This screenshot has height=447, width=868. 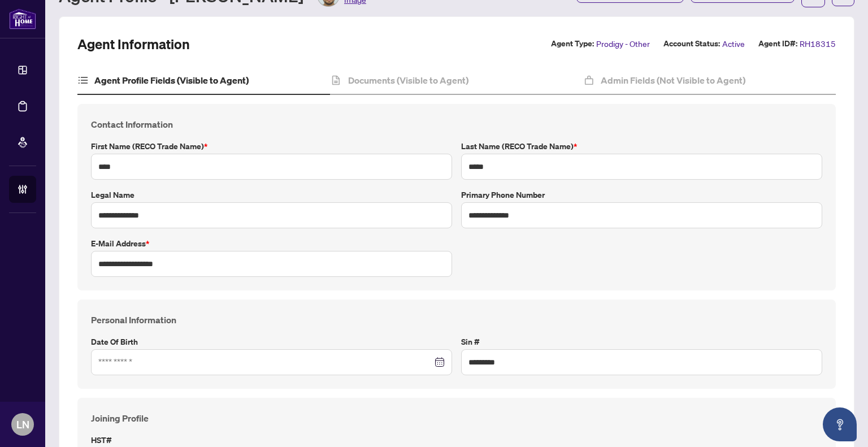 What do you see at coordinates (23, 424) in the screenshot?
I see `span: LN` at bounding box center [23, 424].